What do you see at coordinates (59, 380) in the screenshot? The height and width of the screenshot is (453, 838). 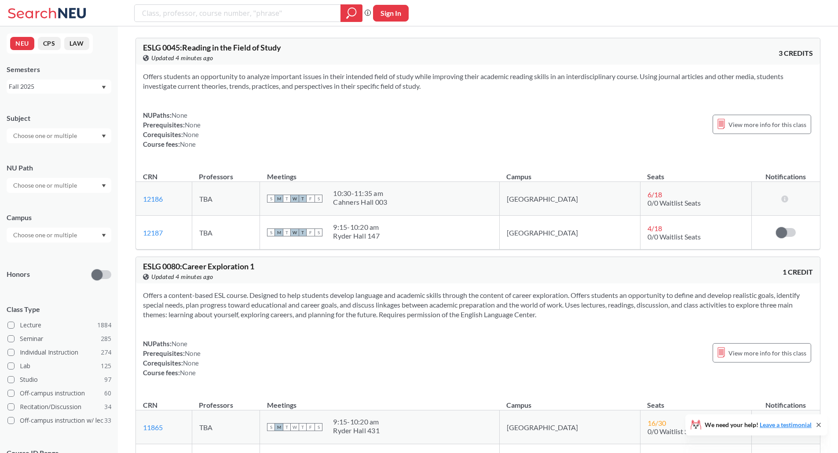 I see `label: Studio` at bounding box center [59, 380].